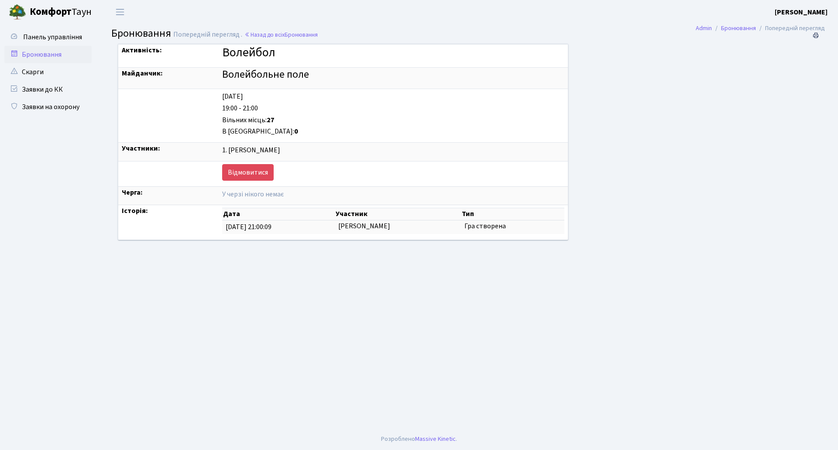  Describe the element at coordinates (208, 34) in the screenshot. I see `span: Попередній перегляд .` at that location.